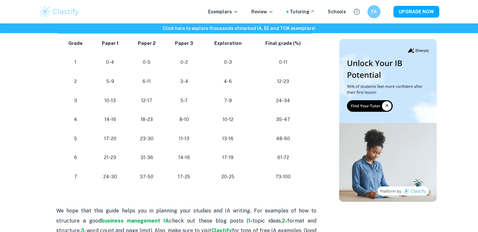 This screenshot has width=478, height=232. Describe the element at coordinates (185, 81) in the screenshot. I see `p: 3-4` at that location.